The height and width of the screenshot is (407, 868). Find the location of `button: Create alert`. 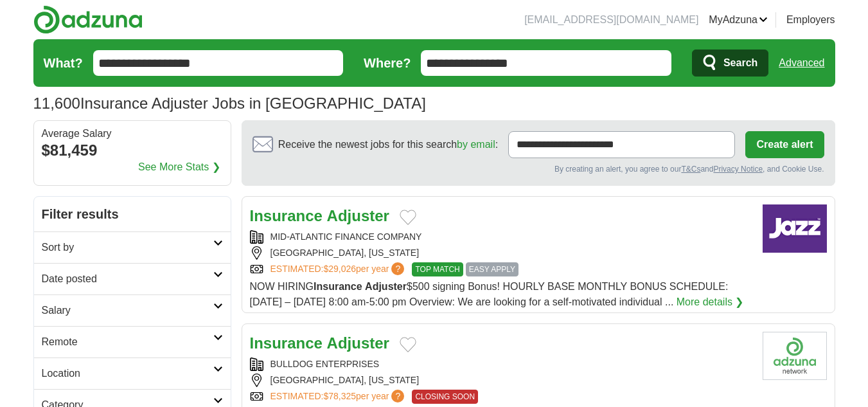

button: Create alert is located at coordinates (784, 145).